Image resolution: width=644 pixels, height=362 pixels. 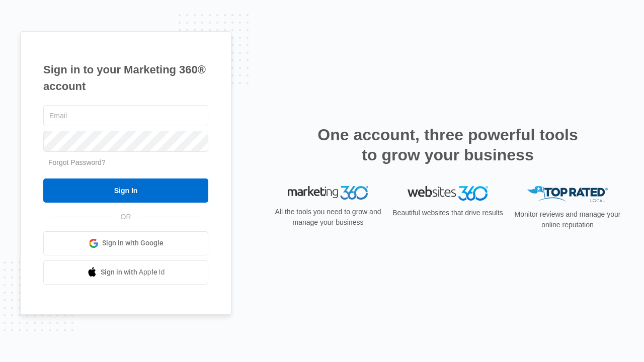 I want to click on p: All the tools you need to grow and manage your business, so click(x=328, y=217).